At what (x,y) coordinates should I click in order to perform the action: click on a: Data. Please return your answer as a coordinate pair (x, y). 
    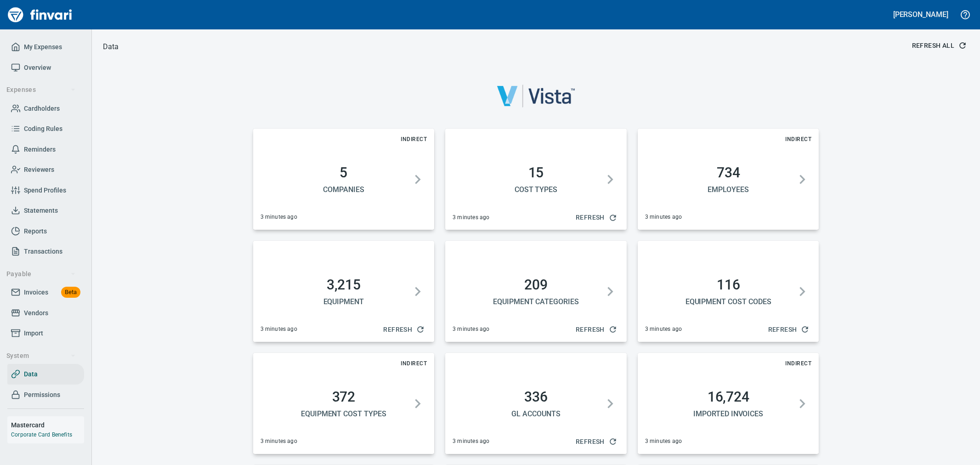
    Looking at the image, I should click on (45, 374).